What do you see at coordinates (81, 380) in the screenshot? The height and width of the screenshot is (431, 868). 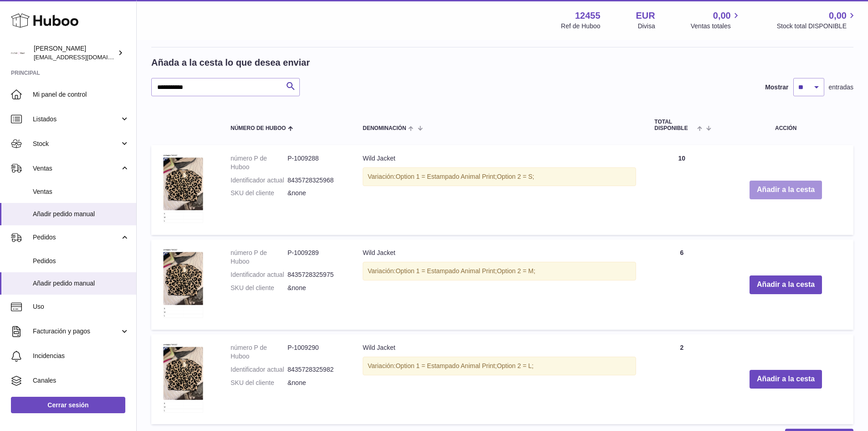 I see `span: Canales` at bounding box center [81, 380].